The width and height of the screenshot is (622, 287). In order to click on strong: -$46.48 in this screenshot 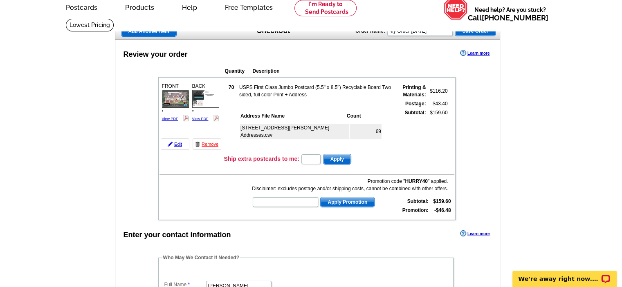, I will do `click(442, 211)`.